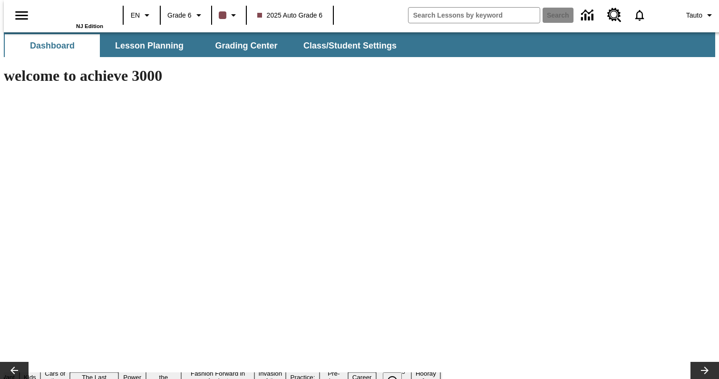 Image resolution: width=719 pixels, height=379 pixels. What do you see at coordinates (223, 76) in the screenshot?
I see `h1: welcome to achieve 3000` at bounding box center [223, 76].